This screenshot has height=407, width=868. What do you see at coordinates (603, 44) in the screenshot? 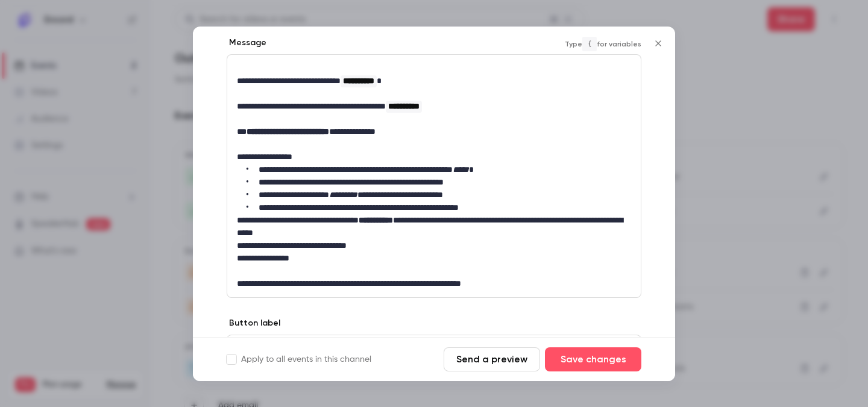
I see `span: Type for variables` at bounding box center [603, 44].